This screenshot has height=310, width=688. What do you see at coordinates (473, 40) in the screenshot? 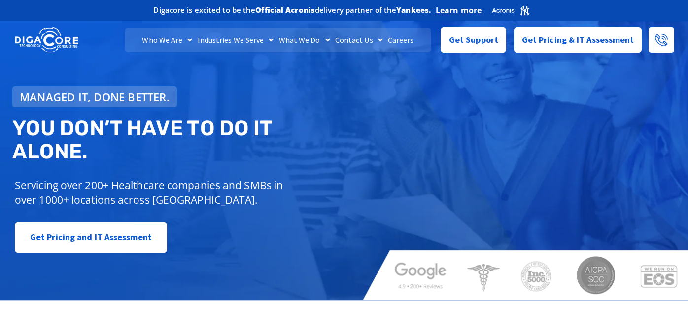
I see `a: Get Support` at bounding box center [473, 40].